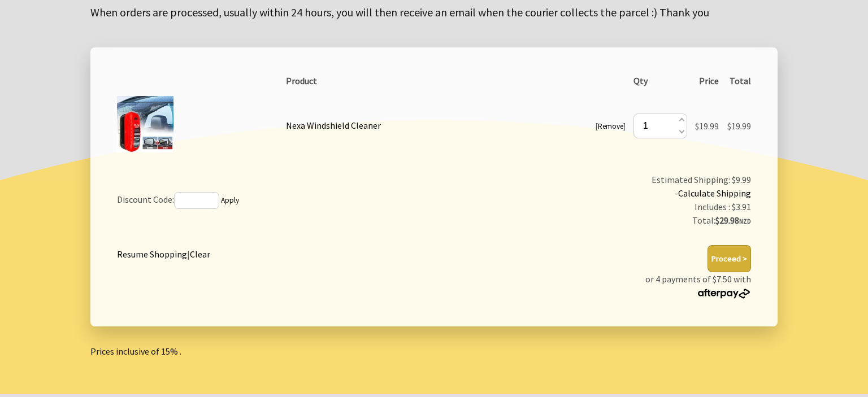  I want to click on div: Includes : $3.91, so click(610, 207).